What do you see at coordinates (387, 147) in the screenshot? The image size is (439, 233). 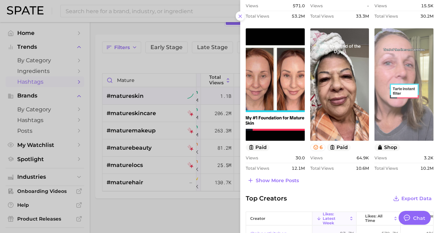 I see `button: shop` at bounding box center [387, 147].